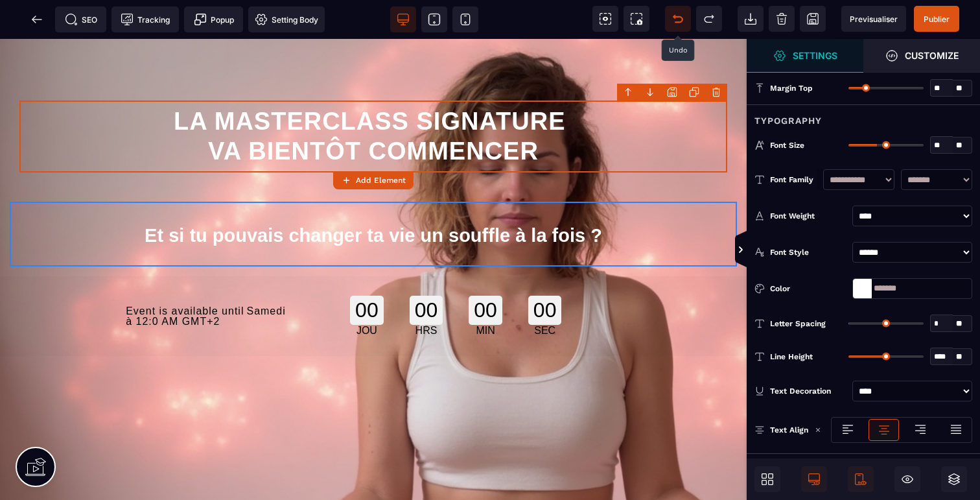  I want to click on span: Letter Spacing, so click(798, 324).